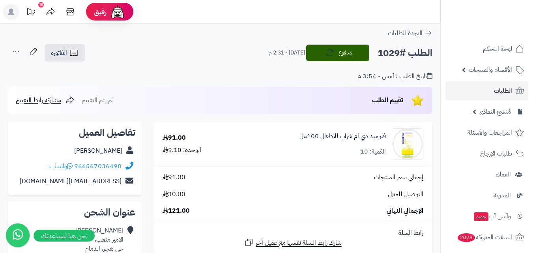  I want to click on span: المراجعات والأسئلة, so click(490, 133).